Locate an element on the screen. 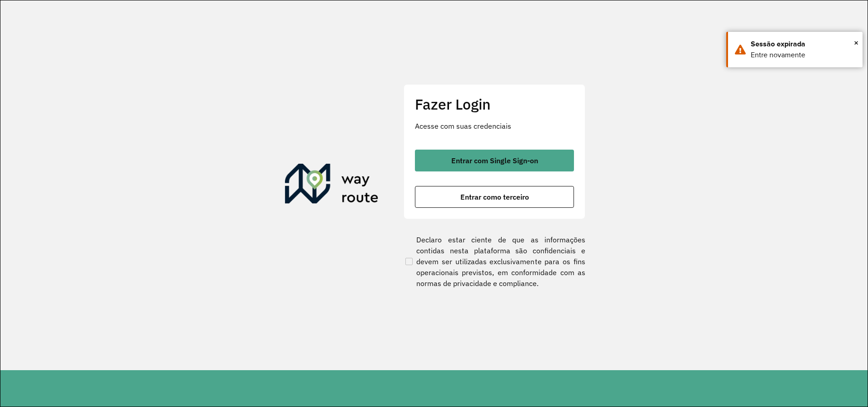 This screenshot has height=407, width=868. h2: Fazer Login is located at coordinates (495, 104).